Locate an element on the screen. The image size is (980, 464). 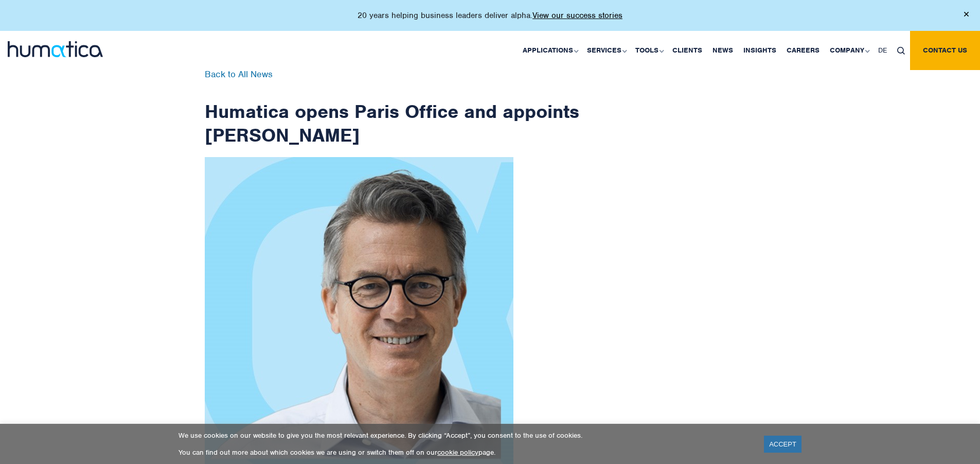
a: View our success stories is located at coordinates (577, 16).